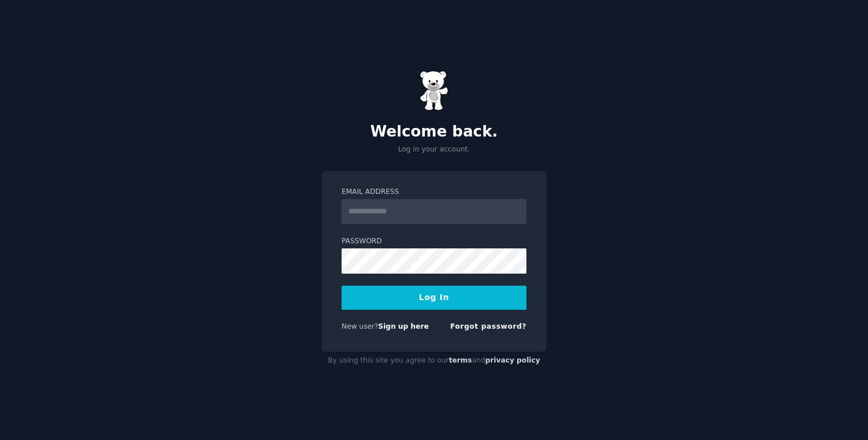  Describe the element at coordinates (512, 361) in the screenshot. I see `a: privacy policy` at that location.